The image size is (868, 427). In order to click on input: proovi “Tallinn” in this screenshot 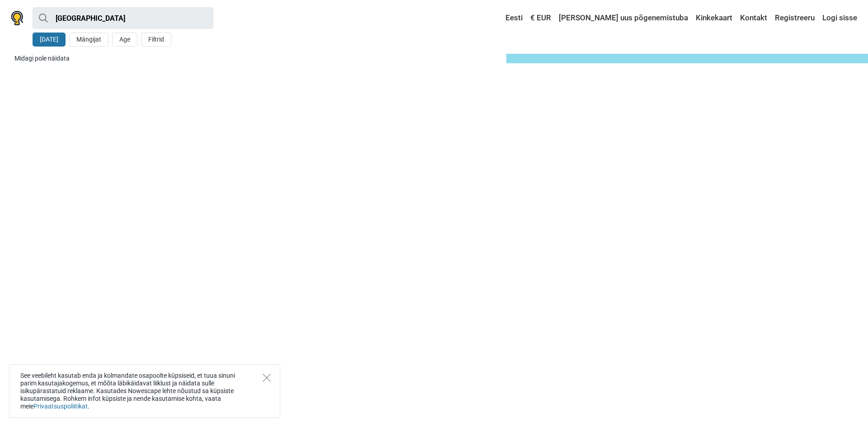, I will do `click(123, 18)`.